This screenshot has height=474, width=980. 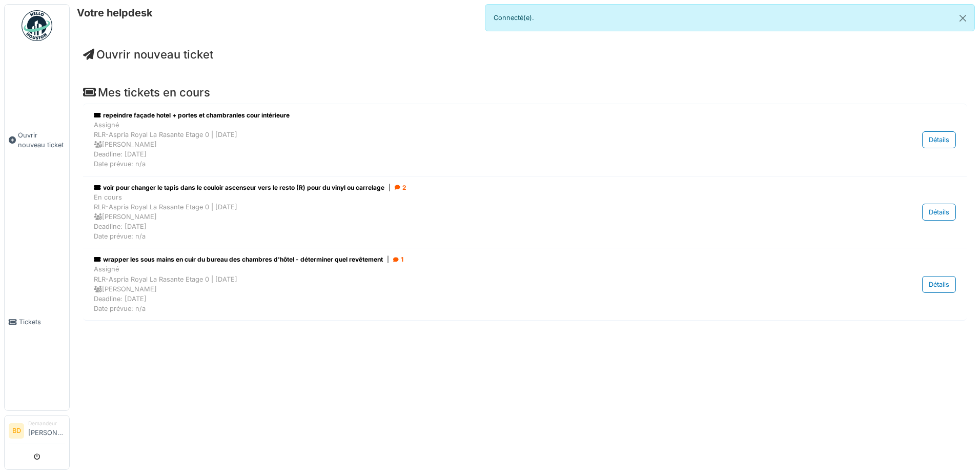 What do you see at coordinates (400, 188) in the screenshot?
I see `div: 2` at bounding box center [400, 188].